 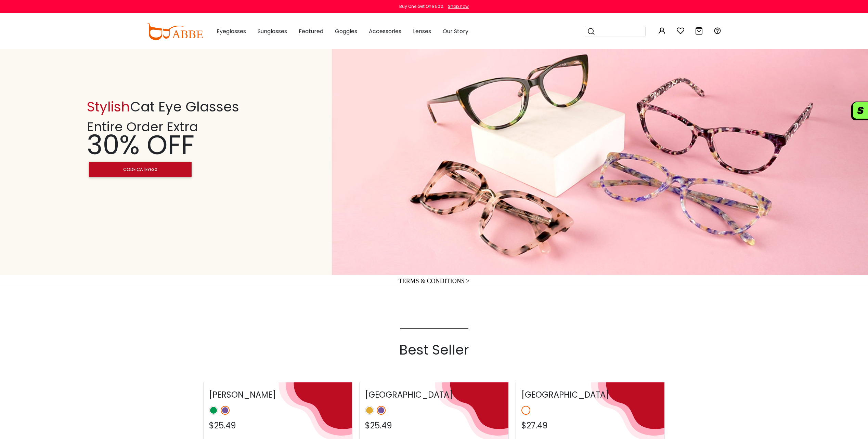 I want to click on img: White, so click(x=526, y=411).